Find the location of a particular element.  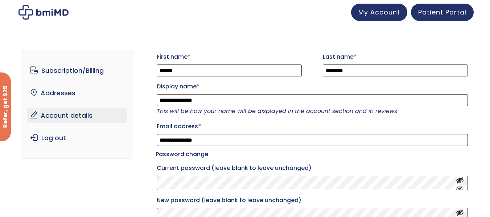

a: Addresses is located at coordinates (77, 93).